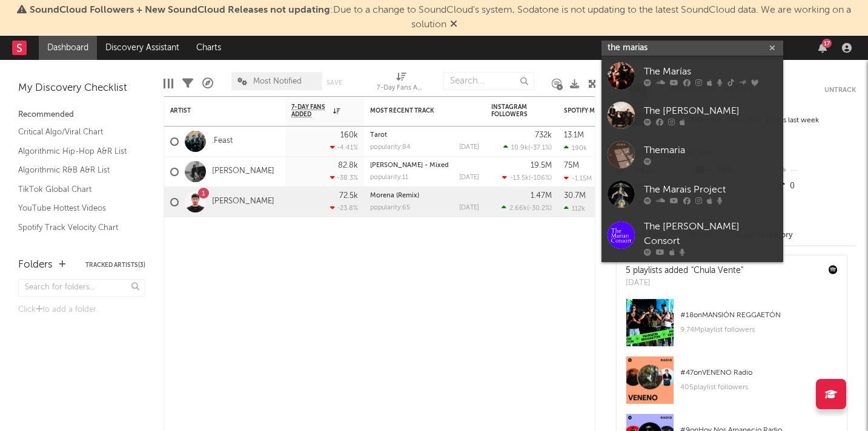 This screenshot has height=431, width=868. Describe the element at coordinates (759, 315) in the screenshot. I see `div: # 18 on MANSIÓN REGGAETÓN` at that location.